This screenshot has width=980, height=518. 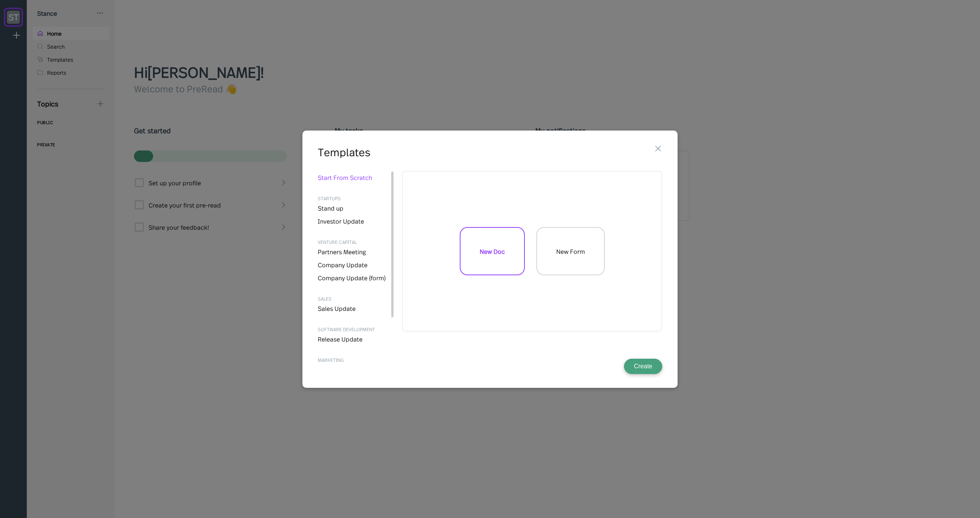 What do you see at coordinates (359, 177) in the screenshot?
I see `div: Start From Scratch` at bounding box center [359, 177].